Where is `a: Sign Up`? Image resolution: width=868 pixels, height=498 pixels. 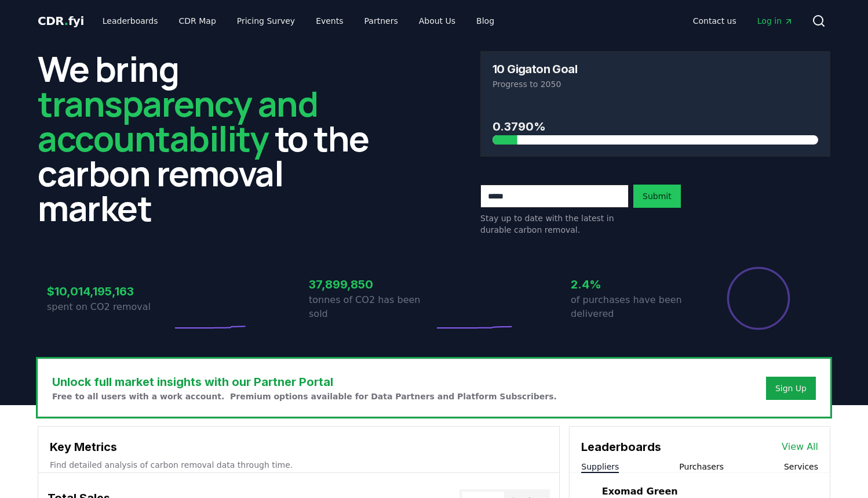
a: Sign Up is located at coordinates (791, 388).